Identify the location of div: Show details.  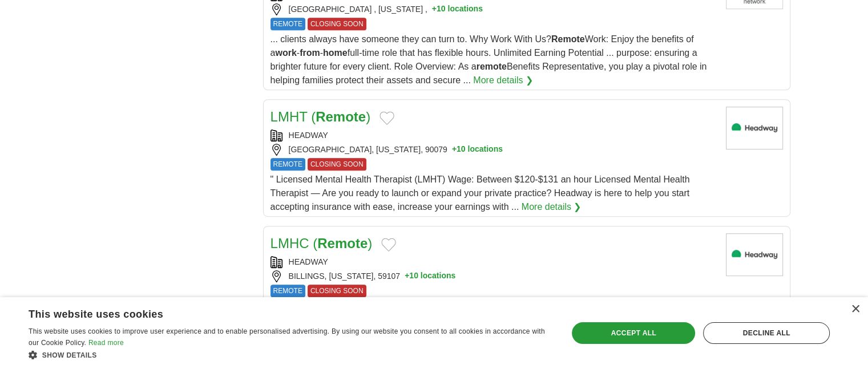
(290, 355).